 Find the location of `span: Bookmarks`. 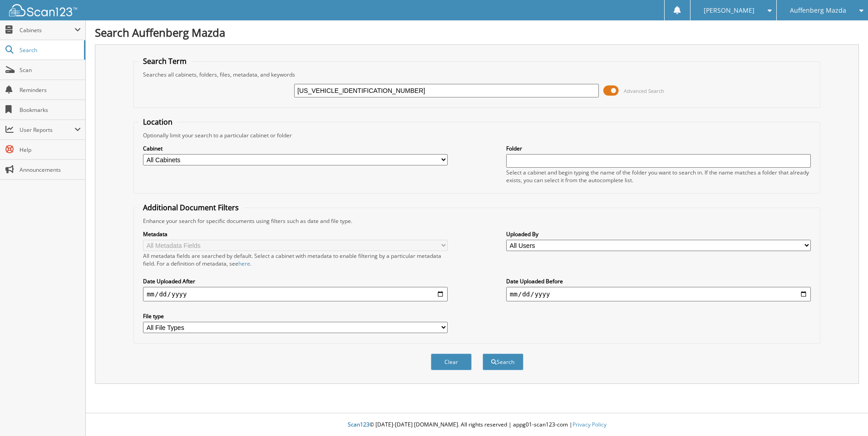

span: Bookmarks is located at coordinates (50, 110).